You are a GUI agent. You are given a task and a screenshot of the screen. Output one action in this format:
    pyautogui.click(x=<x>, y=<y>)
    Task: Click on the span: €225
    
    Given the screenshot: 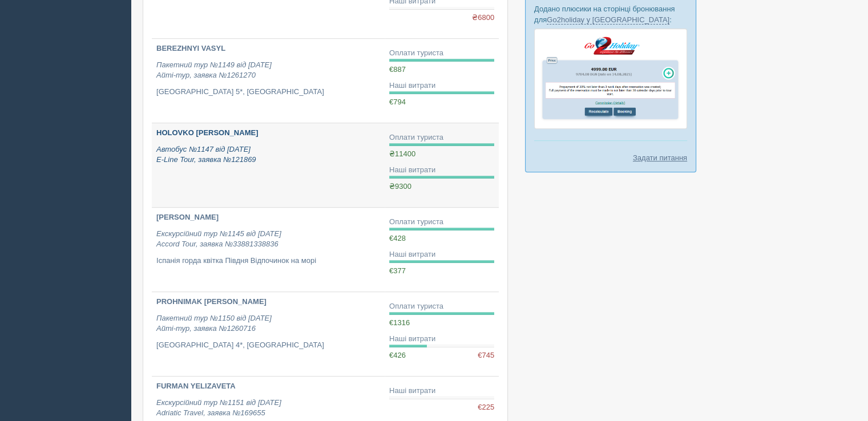 What is the action you would take?
    pyautogui.click(x=486, y=408)
    